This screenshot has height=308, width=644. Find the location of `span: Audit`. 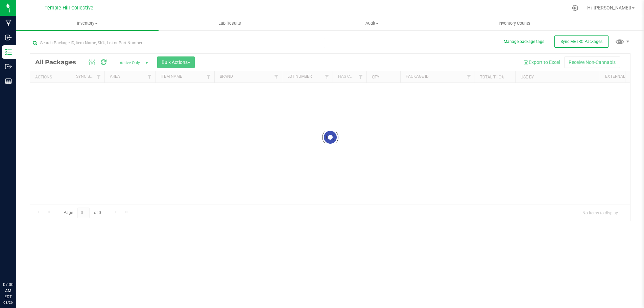

span: Audit is located at coordinates (372, 23).